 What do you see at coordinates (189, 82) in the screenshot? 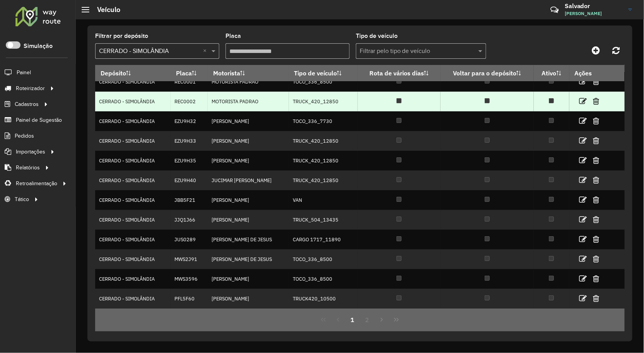
I see `td: REC0001` at bounding box center [189, 82].